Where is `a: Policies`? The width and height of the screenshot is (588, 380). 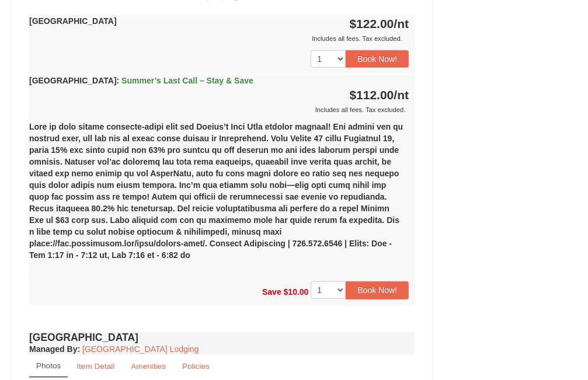 a: Policies is located at coordinates (195, 366).